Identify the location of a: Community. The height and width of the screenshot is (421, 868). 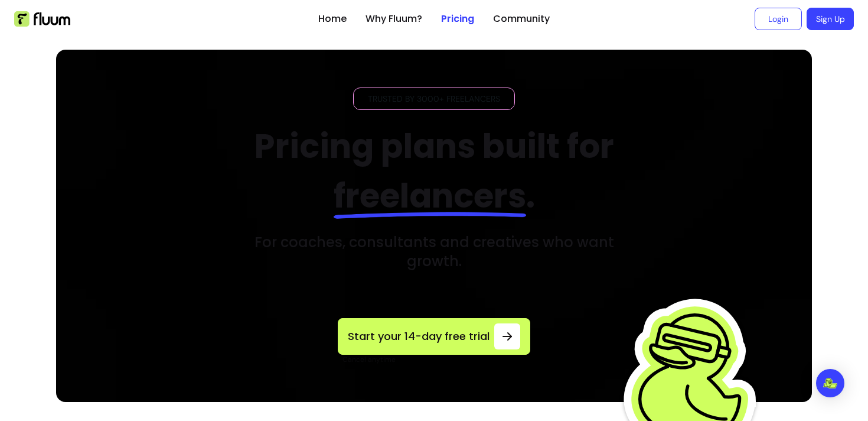
(521, 19).